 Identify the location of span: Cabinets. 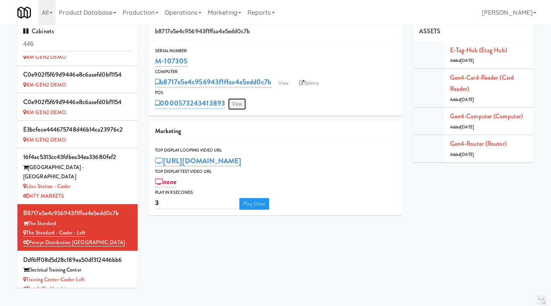
(39, 31).